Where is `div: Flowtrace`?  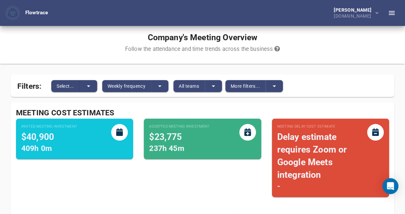 div: Flowtrace is located at coordinates (37, 13).